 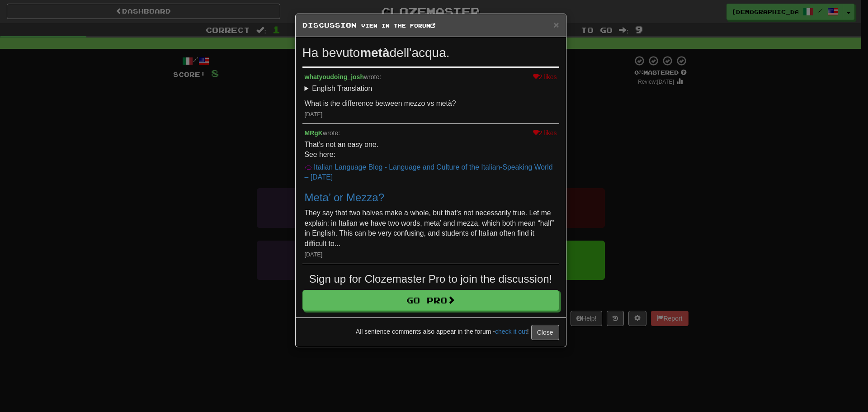 I want to click on a: View in the forum, so click(x=398, y=25).